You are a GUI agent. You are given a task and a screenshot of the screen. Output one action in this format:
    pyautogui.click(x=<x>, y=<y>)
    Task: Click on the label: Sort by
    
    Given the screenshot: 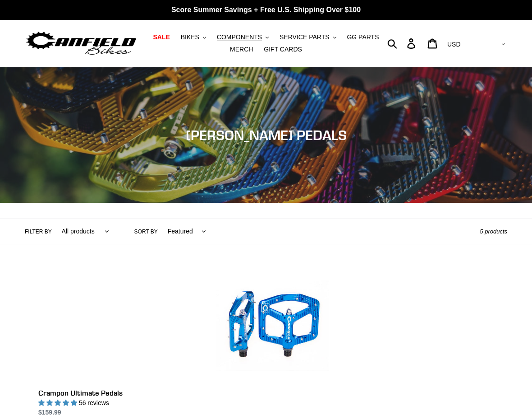 What is the action you would take?
    pyautogui.click(x=146, y=231)
    